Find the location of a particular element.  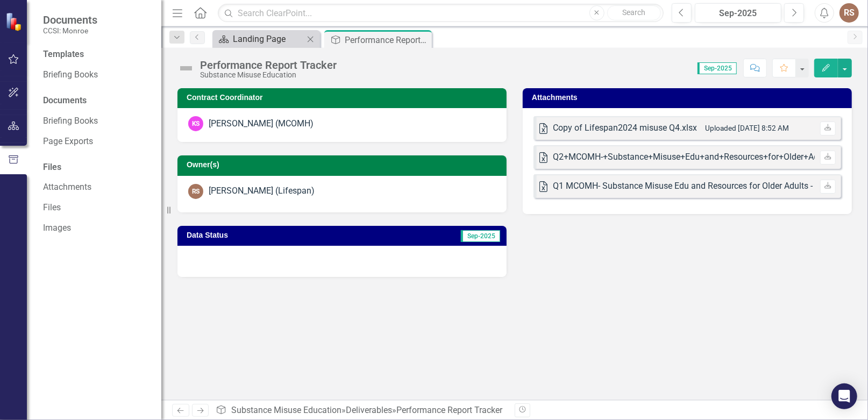

a: Deliverables is located at coordinates (369, 409).